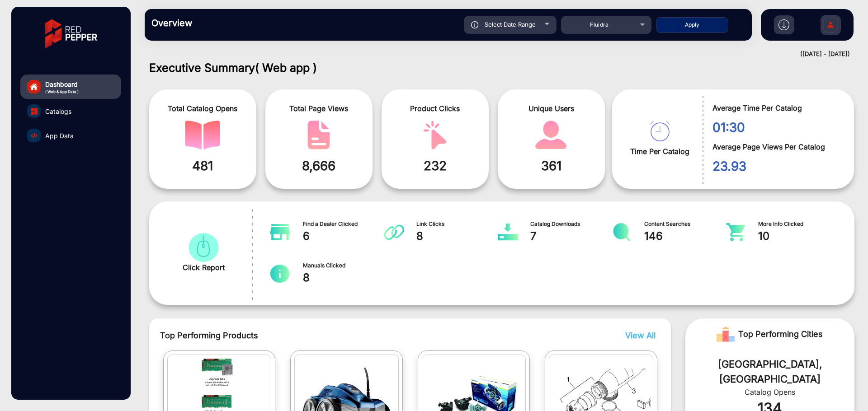 The height and width of the screenshot is (411, 868). Describe the element at coordinates (776, 147) in the screenshot. I see `span: Average Page Views Per Catalog` at that location.